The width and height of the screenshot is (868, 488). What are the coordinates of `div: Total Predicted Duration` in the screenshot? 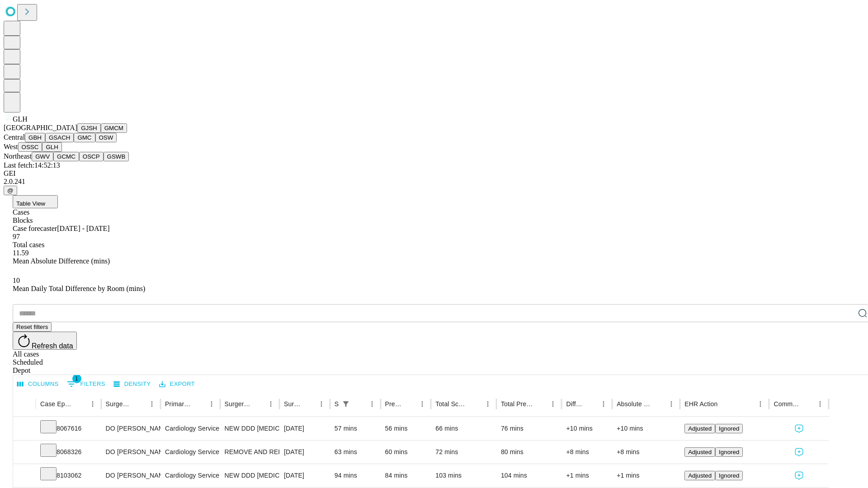 It's located at (517, 404).